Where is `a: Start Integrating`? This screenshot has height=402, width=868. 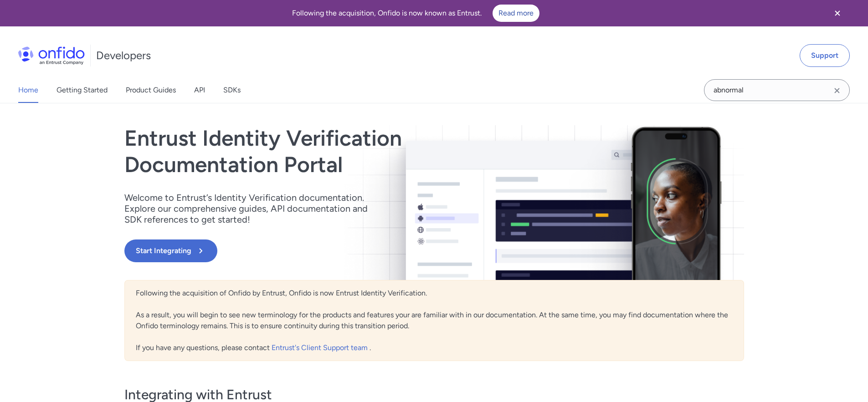
a: Start Integrating is located at coordinates (341, 251).